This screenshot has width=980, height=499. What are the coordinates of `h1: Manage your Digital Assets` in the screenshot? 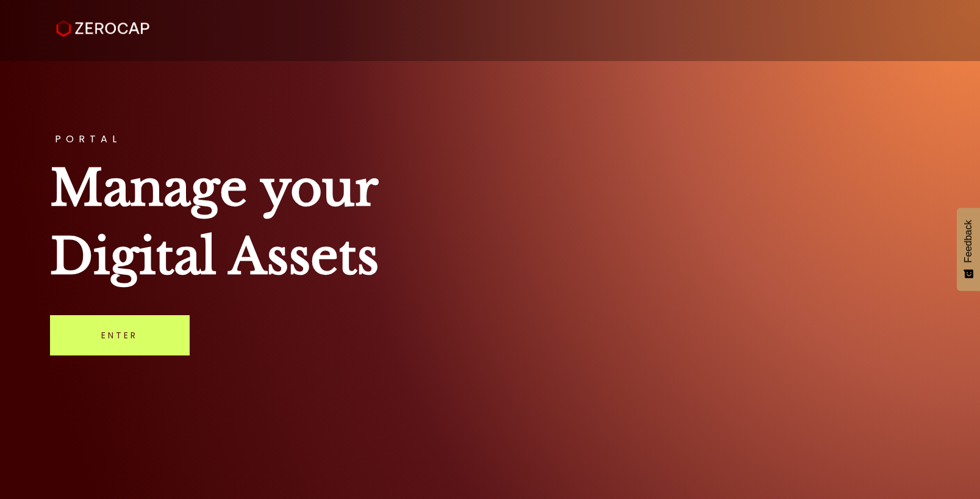 It's located at (490, 222).